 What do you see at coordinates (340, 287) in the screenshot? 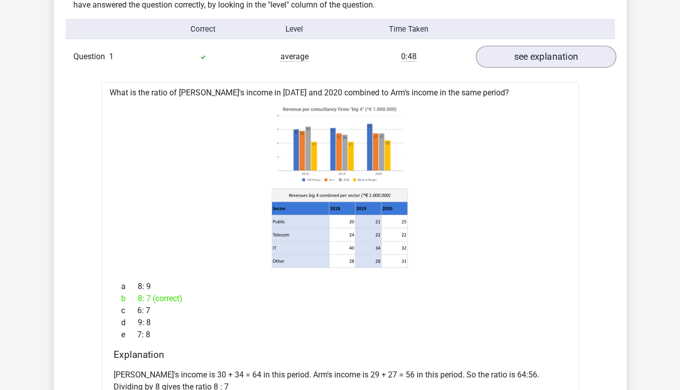
I see `div: 8: 9` at bounding box center [340, 287].